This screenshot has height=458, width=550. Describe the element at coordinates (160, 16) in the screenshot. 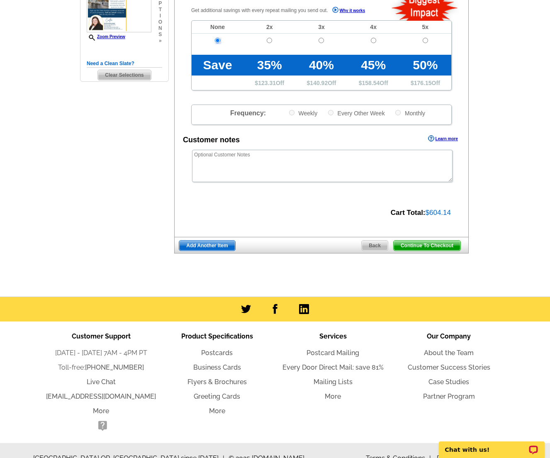

I see `span: i` at that location.